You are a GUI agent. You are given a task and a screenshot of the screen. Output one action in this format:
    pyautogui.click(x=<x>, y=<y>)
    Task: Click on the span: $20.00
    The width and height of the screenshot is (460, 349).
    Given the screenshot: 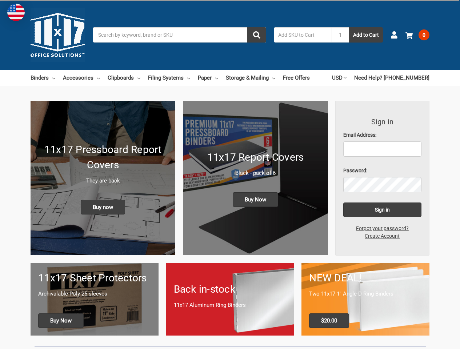 What is the action you would take?
    pyautogui.click(x=329, y=320)
    